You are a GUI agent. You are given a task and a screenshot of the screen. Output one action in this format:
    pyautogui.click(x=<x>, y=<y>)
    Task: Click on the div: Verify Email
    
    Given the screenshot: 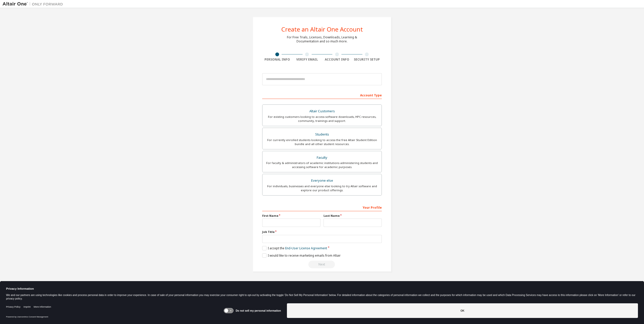 What is the action you would take?
    pyautogui.click(x=307, y=60)
    